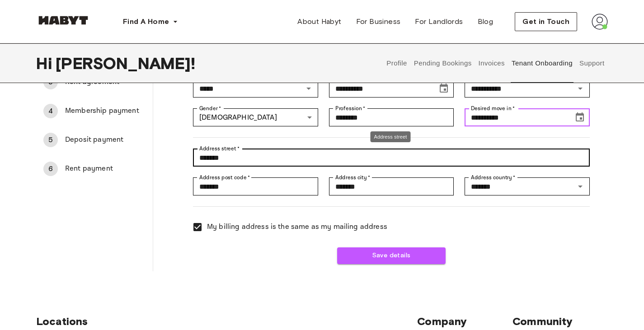 This screenshot has width=644, height=330. Describe the element at coordinates (94, 169) in the screenshot. I see `div: 6Rent payment` at that location.